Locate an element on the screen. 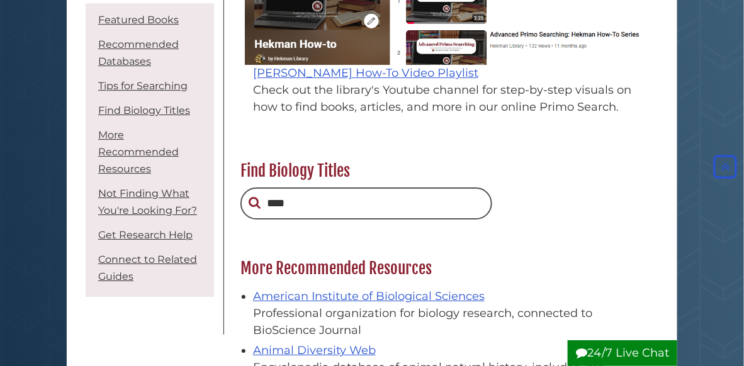  button: Search is located at coordinates (254, 203).